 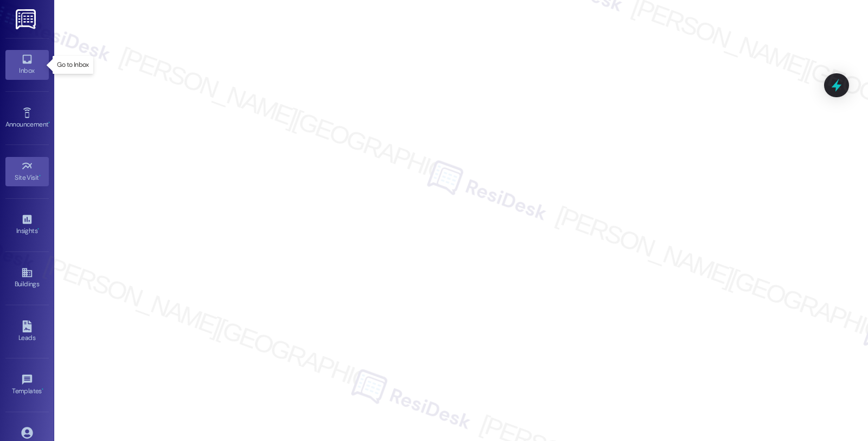 What do you see at coordinates (72, 65) in the screenshot?
I see `p: Go to Inbox` at bounding box center [72, 65].